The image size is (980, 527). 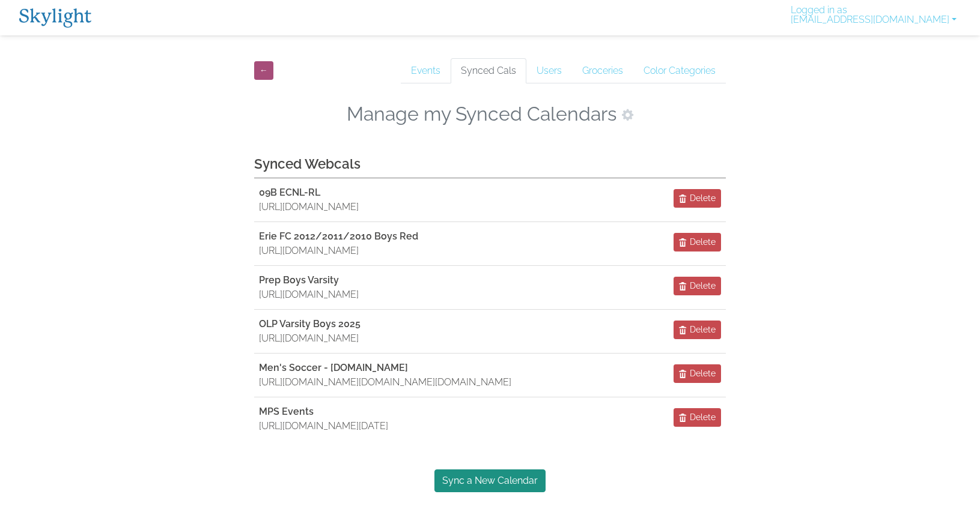 What do you see at coordinates (299, 280) in the screenshot?
I see `b: Prep Boys Varsity` at bounding box center [299, 280].